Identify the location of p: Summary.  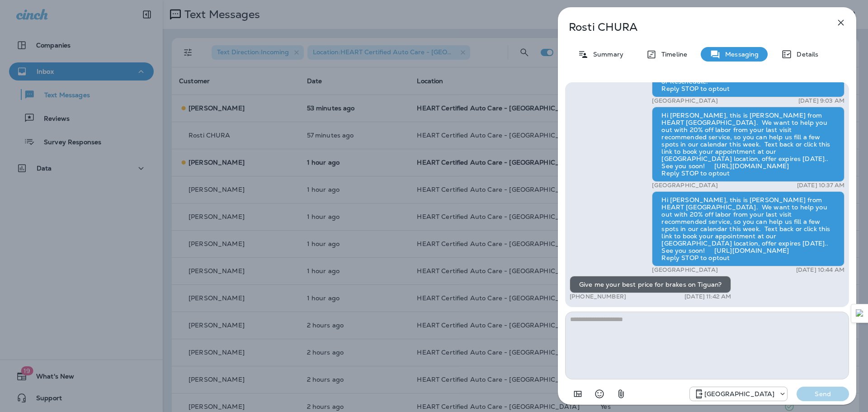
(605, 54).